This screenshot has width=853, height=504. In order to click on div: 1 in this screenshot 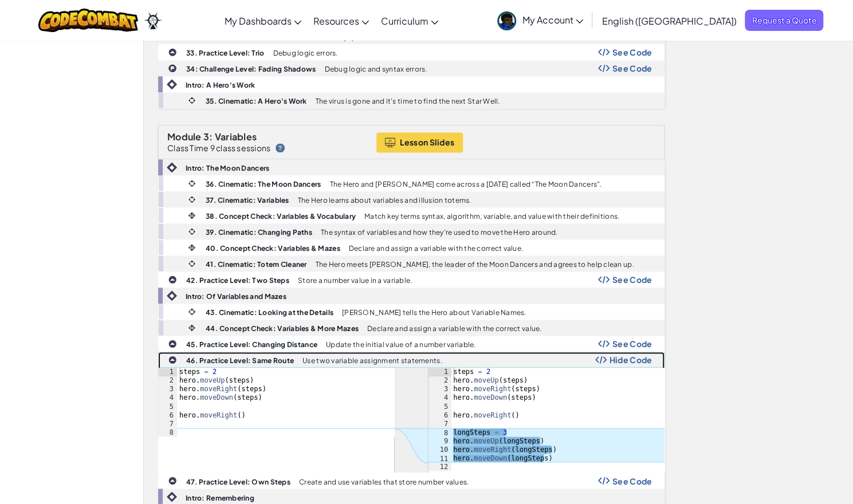, I will do `click(168, 372)`.